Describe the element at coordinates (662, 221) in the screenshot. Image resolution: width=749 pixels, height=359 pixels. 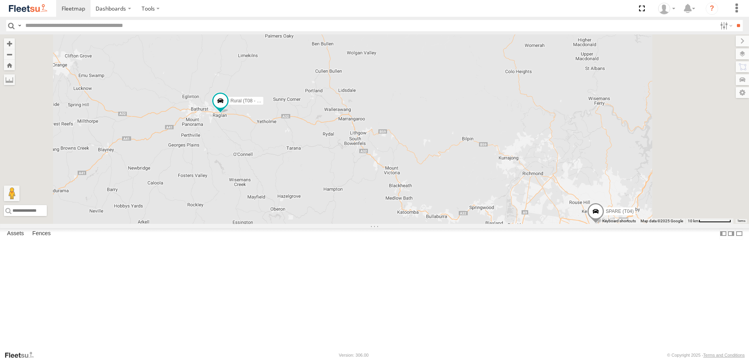
I see `span: Map data ©2025 Google` at that location.